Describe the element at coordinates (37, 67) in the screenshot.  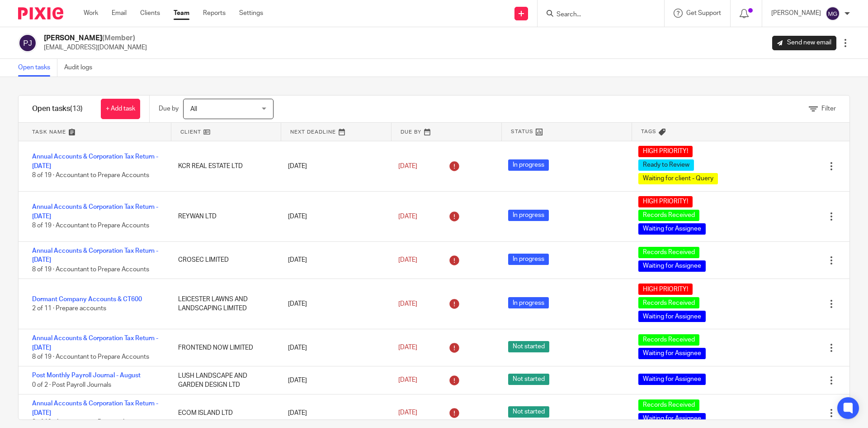
I see `a: Open tasks` at that location.